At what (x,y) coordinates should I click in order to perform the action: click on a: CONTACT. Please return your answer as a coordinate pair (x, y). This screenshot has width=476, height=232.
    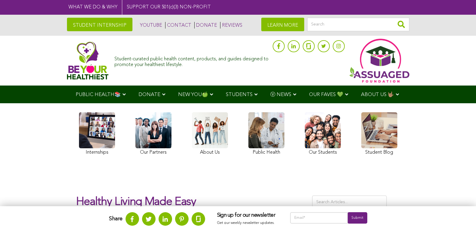
    Looking at the image, I should click on (178, 25).